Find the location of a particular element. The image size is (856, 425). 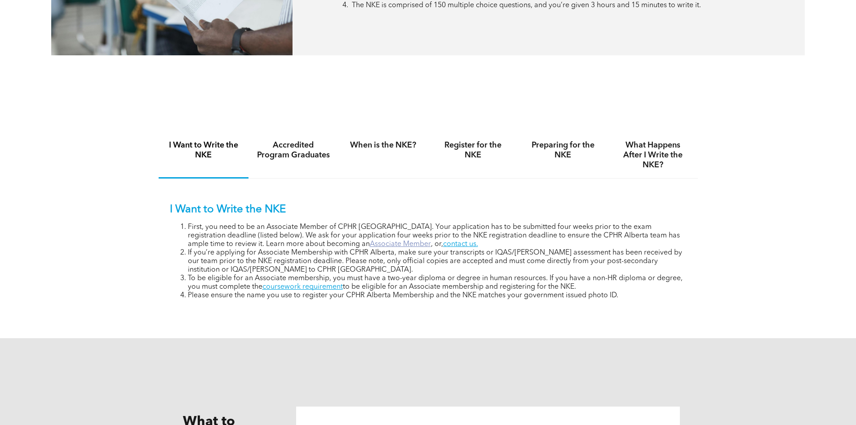

li: If you’re applying for Associate Membership with CPHR Alberta, make sure your transcripts or IQAS... is located at coordinates (437, 261).